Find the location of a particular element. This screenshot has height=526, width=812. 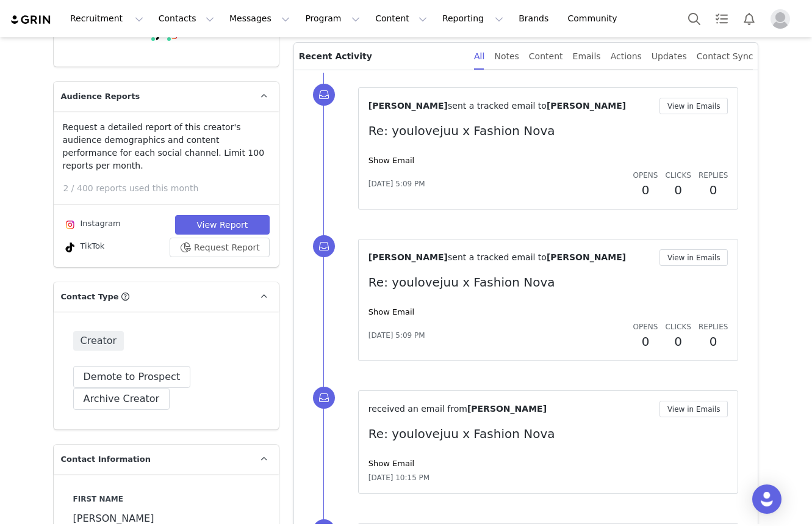

div: Notes is located at coordinates (507, 56).